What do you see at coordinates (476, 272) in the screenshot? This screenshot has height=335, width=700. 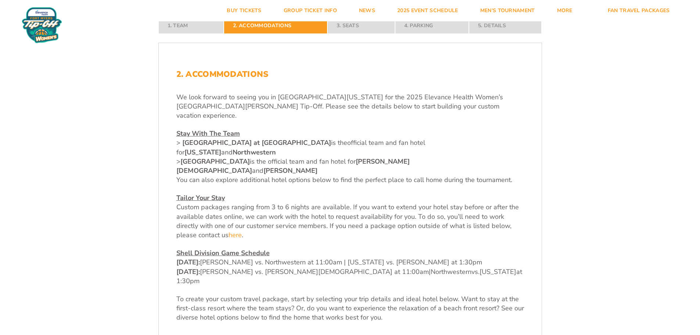 I see `span: vs.` at bounding box center [476, 272].